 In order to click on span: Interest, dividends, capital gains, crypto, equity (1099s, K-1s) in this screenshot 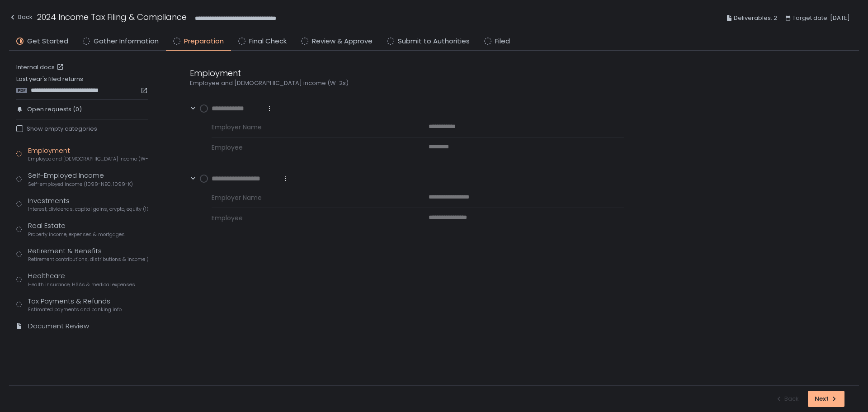, I will do `click(88, 209)`.